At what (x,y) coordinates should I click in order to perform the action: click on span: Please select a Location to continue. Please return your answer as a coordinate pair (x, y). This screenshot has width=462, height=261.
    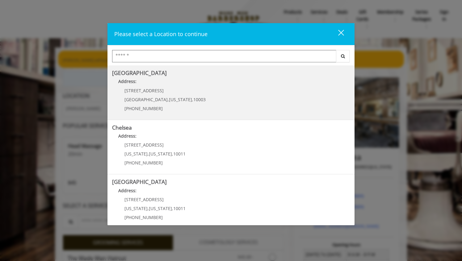
    Looking at the image, I should click on (161, 34).